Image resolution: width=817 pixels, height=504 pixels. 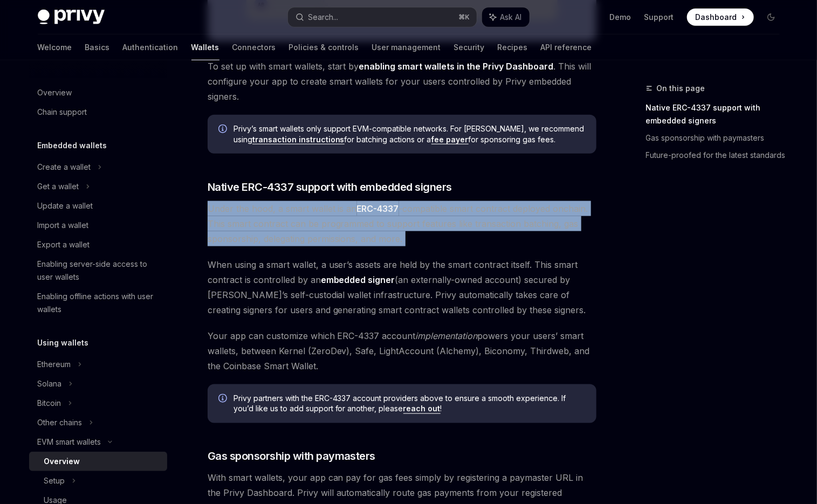 What do you see at coordinates (402, 223) in the screenshot?
I see `span: Under the hood, a smart wallet is an -compatible smart contract deployed onchain. This smart cont...` at bounding box center [402, 223].